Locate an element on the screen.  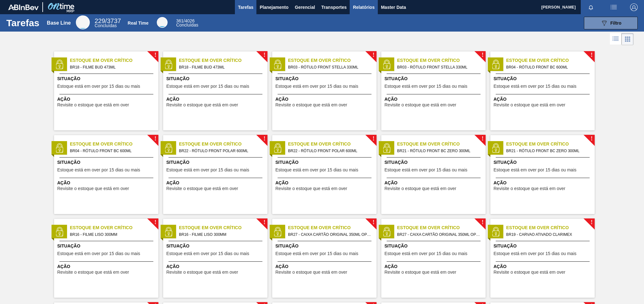
span: Filtro is located at coordinates (616, 23).